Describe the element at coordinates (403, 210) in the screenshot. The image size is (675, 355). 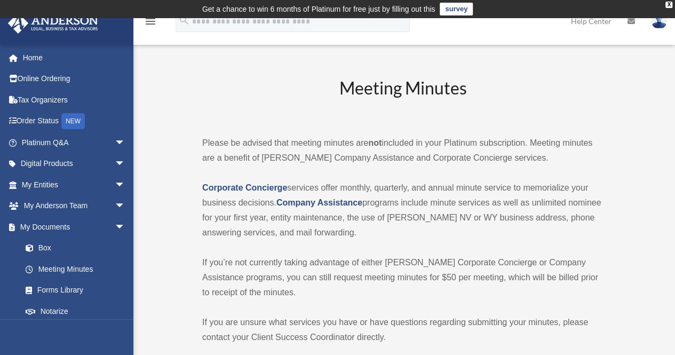
I see `p: services offer monthly, quarterly, and annual minute service to memorialize your business decisio...` at that location.